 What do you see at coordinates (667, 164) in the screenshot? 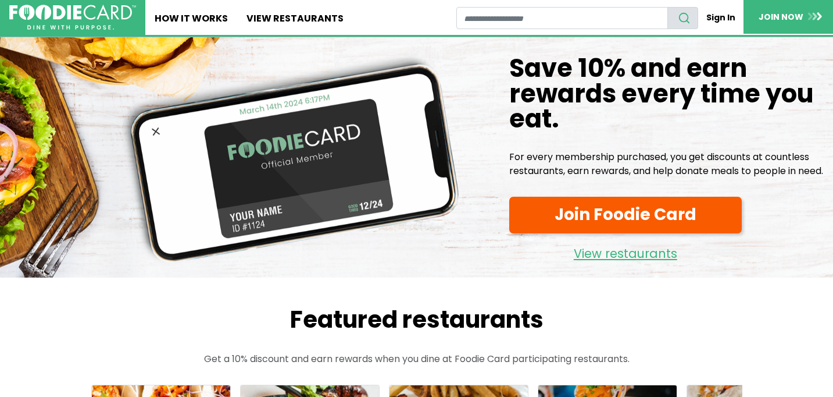
I see `p: For every membership purchased, you get discounts at countless restaurants, earn rewards, and hel...` at bounding box center [667, 164].